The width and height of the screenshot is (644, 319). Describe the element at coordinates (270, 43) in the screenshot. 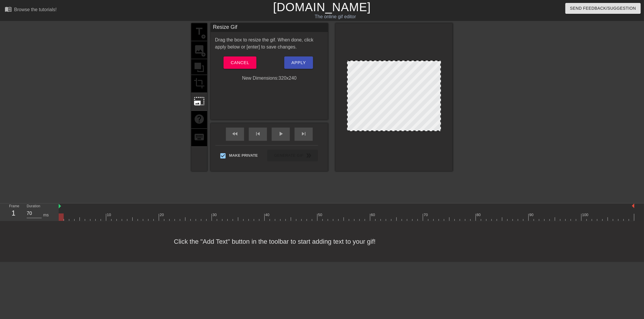

I see `div: Drag the box to resize the gif. When done, click apply below or [enter] to save changes.` at that location.